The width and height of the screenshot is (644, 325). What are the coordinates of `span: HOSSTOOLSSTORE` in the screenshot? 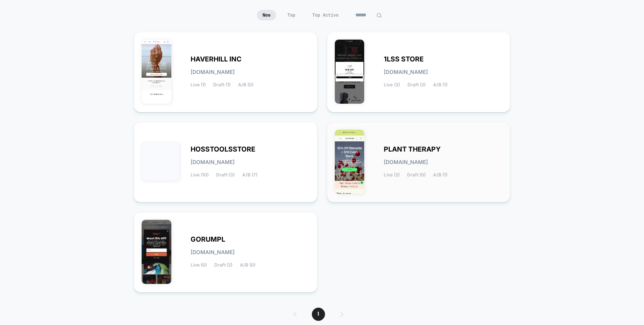 It's located at (223, 149).